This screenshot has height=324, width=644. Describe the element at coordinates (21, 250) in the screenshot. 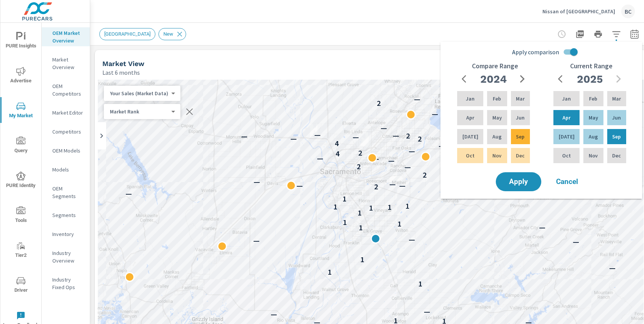

I see `span: Tier2` at that location.